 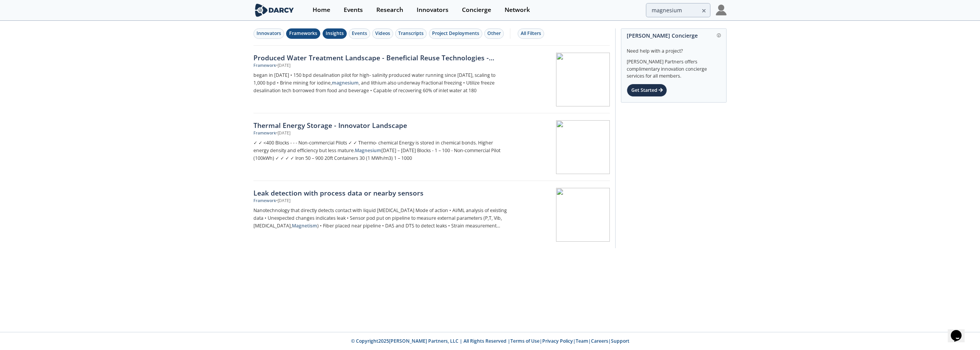 I want to click on button: All Filters, so click(x=531, y=33).